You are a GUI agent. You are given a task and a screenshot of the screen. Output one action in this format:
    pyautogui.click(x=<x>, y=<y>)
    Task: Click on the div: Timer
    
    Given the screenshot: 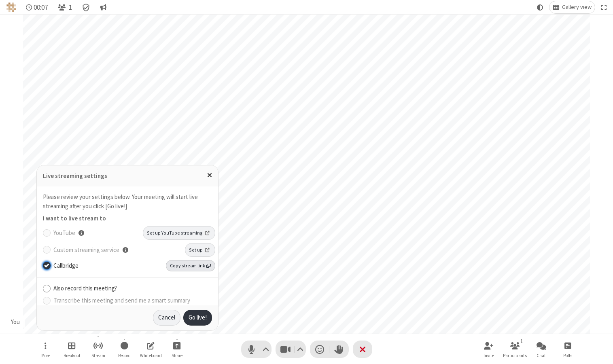 What is the action you would take?
    pyautogui.click(x=37, y=7)
    